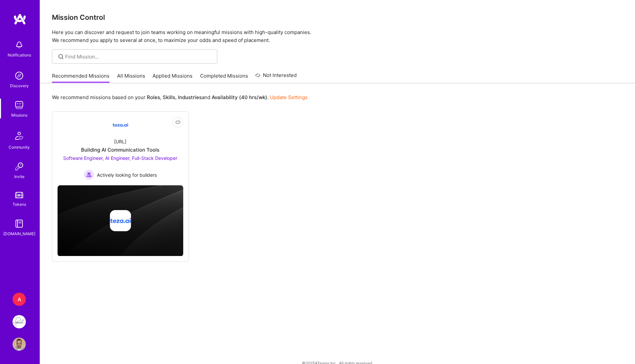 The width and height of the screenshot is (635, 364). What do you see at coordinates (224, 78) in the screenshot?
I see `a: Completed Missions` at bounding box center [224, 78].